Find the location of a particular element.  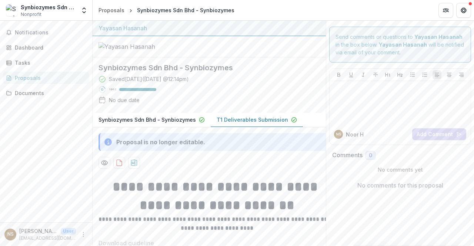

div: Synbiozymes Sdn Bhd is located at coordinates (48, 7).